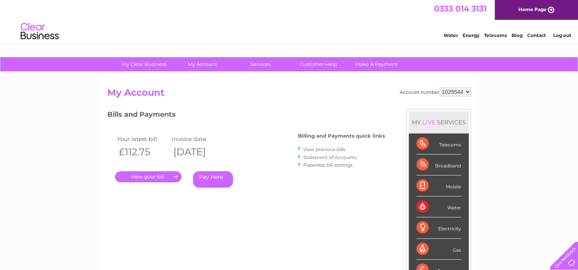  Describe the element at coordinates (197, 139) in the screenshot. I see `td: Invoice date` at that location.